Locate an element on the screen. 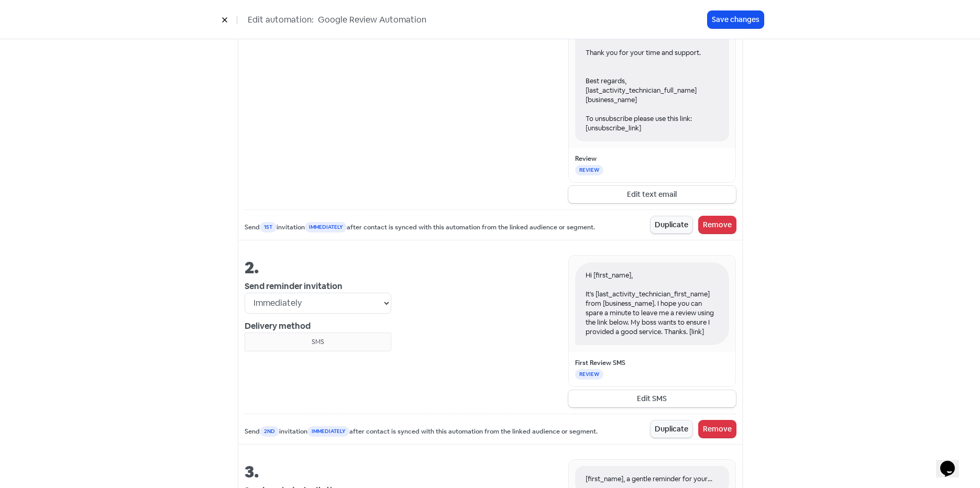  div: First Review SMS is located at coordinates (652, 363).